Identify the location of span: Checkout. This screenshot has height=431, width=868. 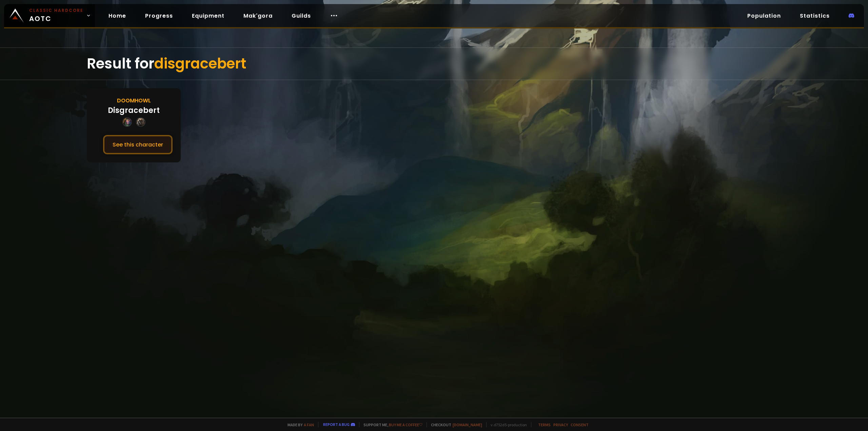
(454, 424).